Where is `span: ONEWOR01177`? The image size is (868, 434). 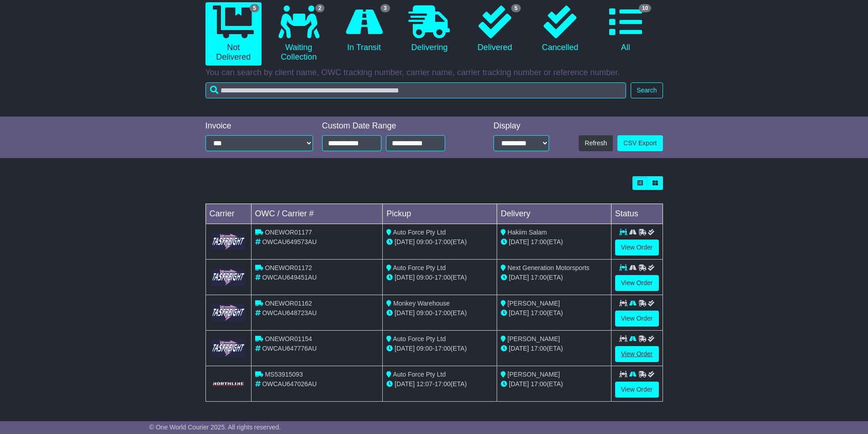
span: ONEWOR01177 is located at coordinates (288, 232).